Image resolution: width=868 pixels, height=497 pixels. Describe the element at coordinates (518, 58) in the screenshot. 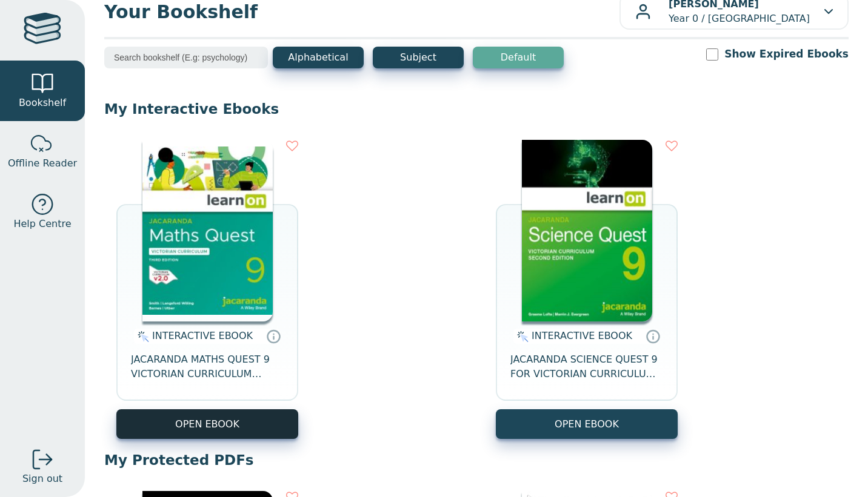

I see `button: Default` at that location.